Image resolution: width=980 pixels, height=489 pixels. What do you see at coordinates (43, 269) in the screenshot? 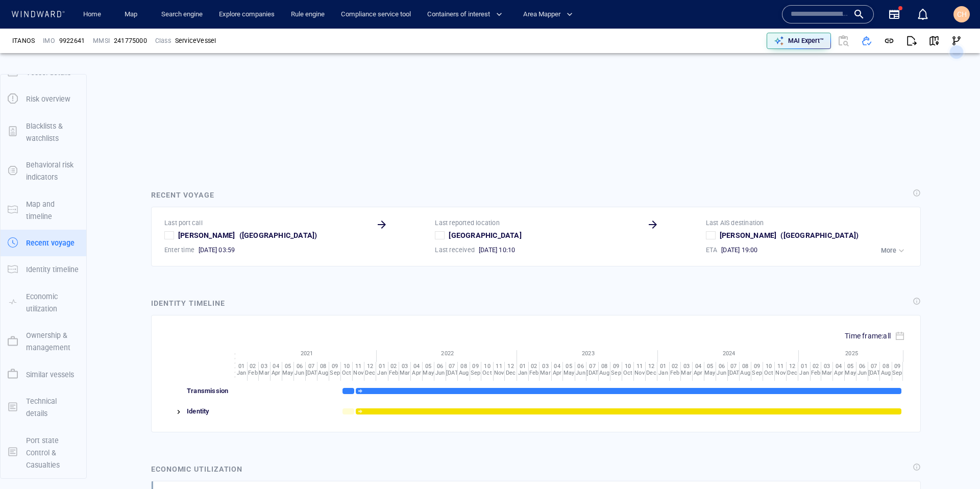
I see `button: Identity timeline` at bounding box center [43, 269].